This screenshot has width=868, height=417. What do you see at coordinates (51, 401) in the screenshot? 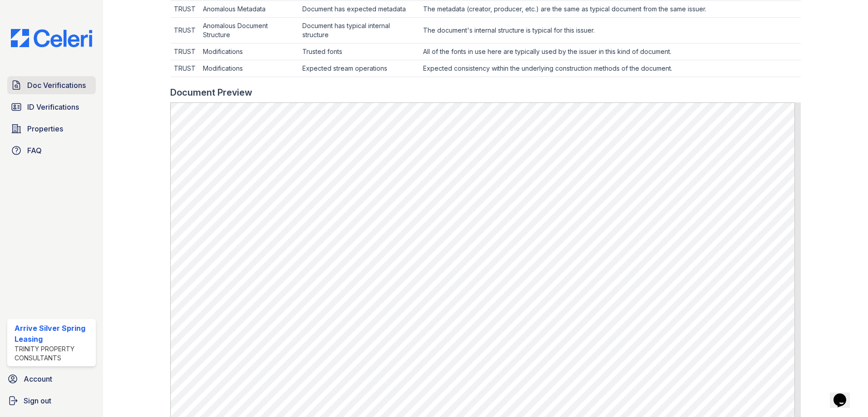
I see `button: Sign out` at bounding box center [51, 401].